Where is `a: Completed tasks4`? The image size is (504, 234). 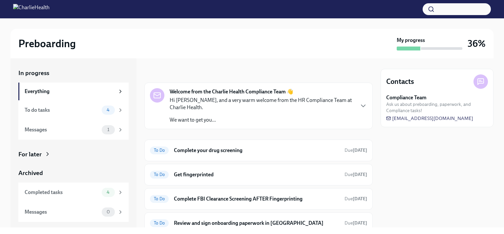
a: Completed tasks4 is located at coordinates (74, 193).